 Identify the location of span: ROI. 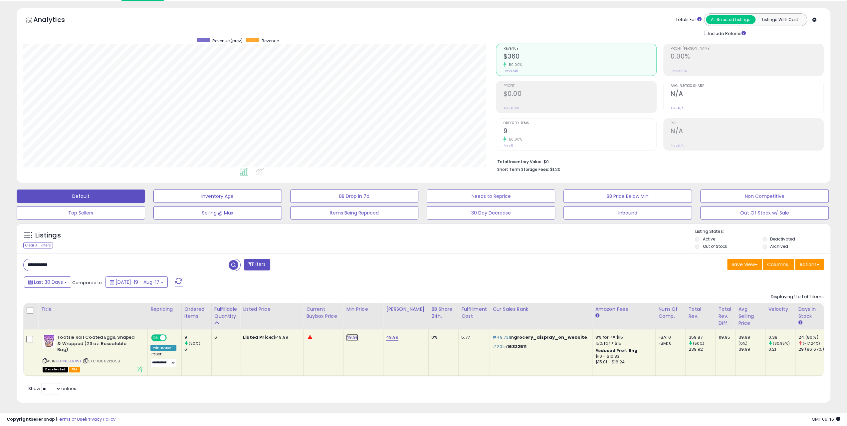
(747, 123).